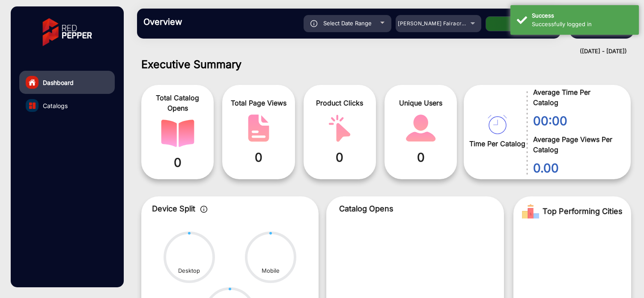  I want to click on a: Catalogs, so click(67, 105).